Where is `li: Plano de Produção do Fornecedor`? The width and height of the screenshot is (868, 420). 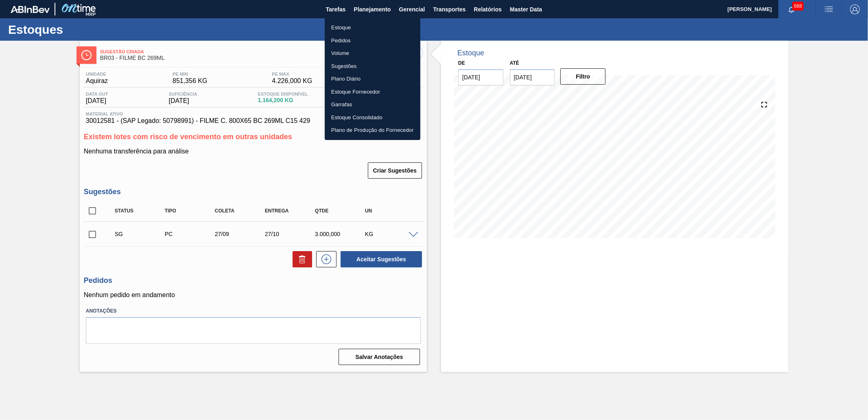 li: Plano de Produção do Fornecedor is located at coordinates (372, 131).